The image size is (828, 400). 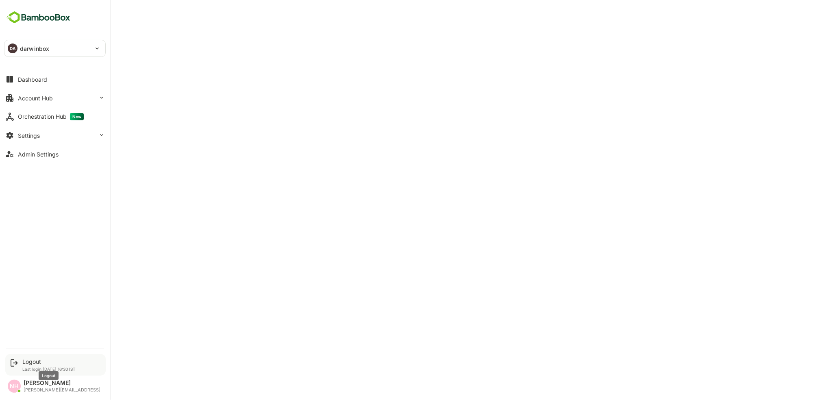 I want to click on button: Orchestration HubNew, so click(x=55, y=117).